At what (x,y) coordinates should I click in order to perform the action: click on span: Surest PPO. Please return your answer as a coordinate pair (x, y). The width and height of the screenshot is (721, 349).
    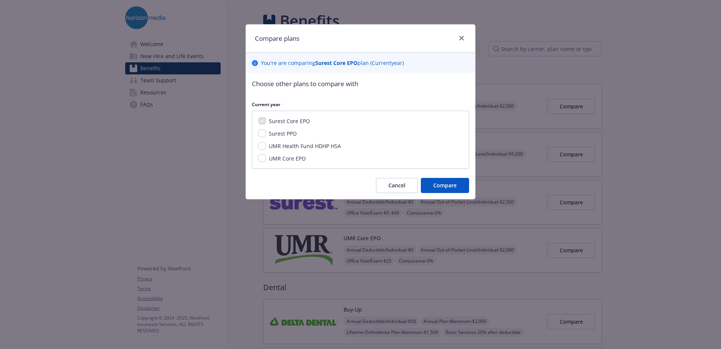
    Looking at the image, I should click on (283, 133).